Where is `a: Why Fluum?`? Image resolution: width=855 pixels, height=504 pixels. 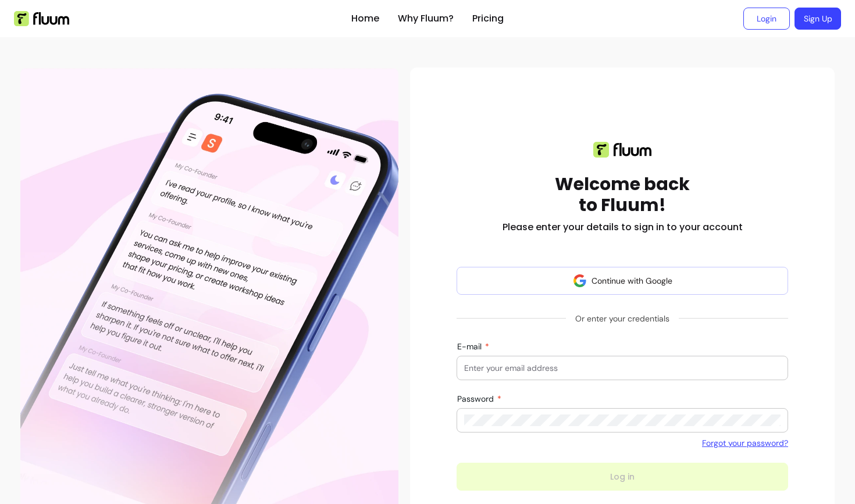 a: Why Fluum? is located at coordinates (426, 19).